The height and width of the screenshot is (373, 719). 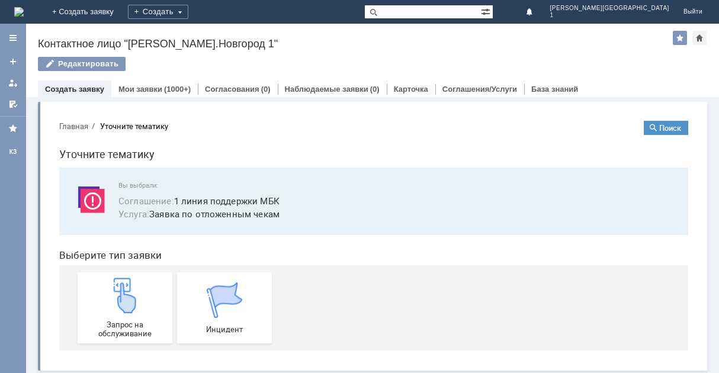 What do you see at coordinates (19, 12) in the screenshot?
I see `a: Перейти на домашнюю страницу` at bounding box center [19, 12].